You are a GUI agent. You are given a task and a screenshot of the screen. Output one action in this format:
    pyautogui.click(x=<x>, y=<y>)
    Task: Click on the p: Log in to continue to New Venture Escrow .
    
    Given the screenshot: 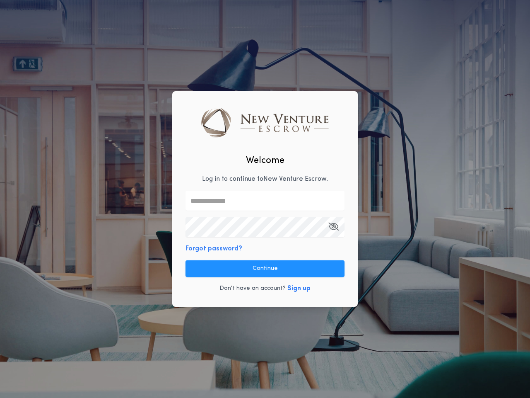 What is the action you would take?
    pyautogui.click(x=265, y=179)
    